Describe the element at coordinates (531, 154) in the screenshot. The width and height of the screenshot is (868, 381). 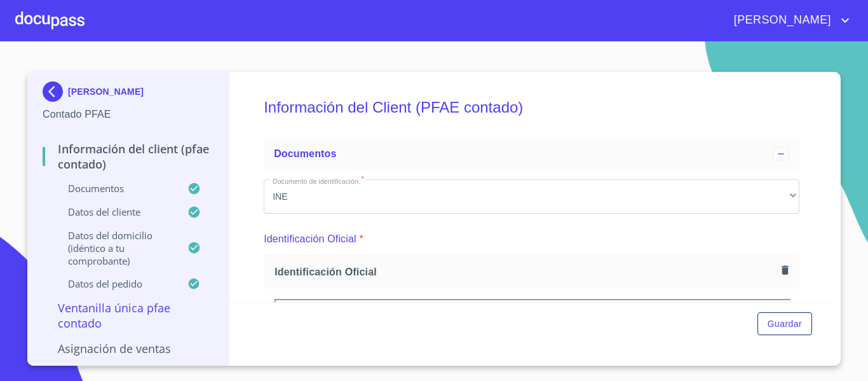
I see `div: Documentos` at that location.